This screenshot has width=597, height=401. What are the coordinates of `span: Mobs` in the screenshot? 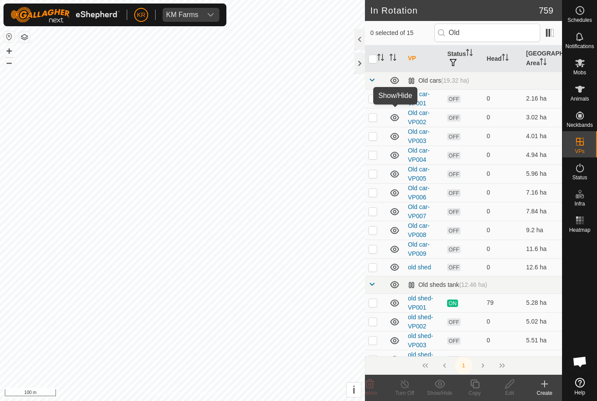 It's located at (580, 73).